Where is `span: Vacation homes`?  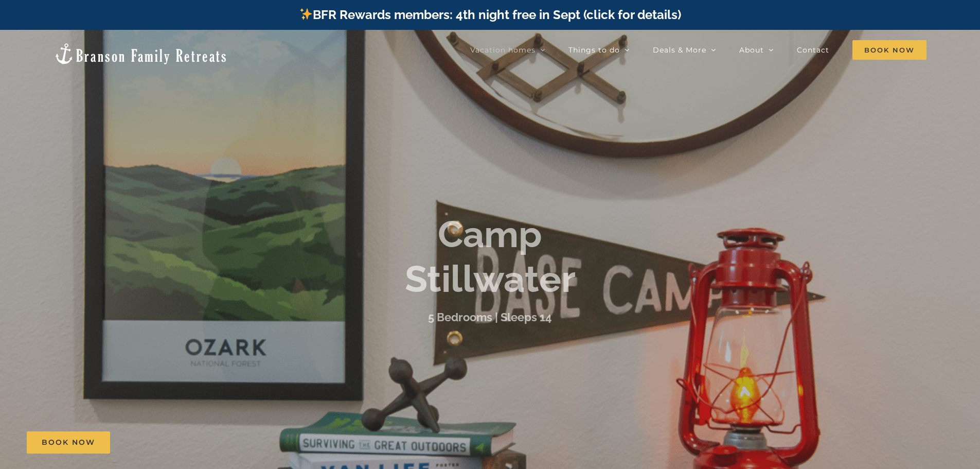 span: Vacation homes is located at coordinates (502, 50).